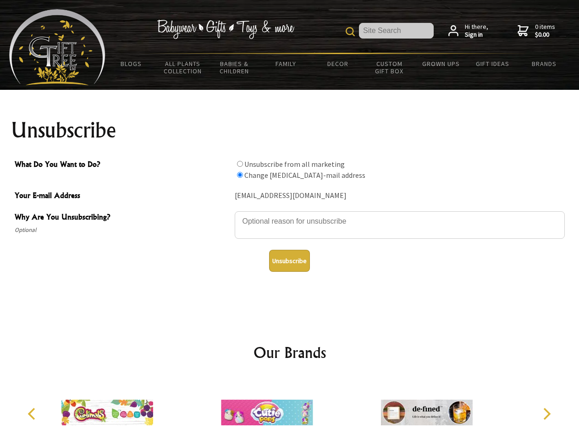  Describe the element at coordinates (400, 225) in the screenshot. I see `textarea: Why Are You Unsubscribing?` at that location.